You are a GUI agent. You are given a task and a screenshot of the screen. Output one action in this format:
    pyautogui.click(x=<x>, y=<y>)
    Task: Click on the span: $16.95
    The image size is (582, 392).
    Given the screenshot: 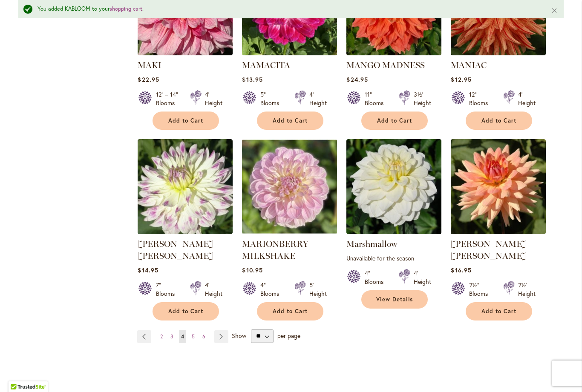 What is the action you would take?
    pyautogui.click(x=461, y=270)
    